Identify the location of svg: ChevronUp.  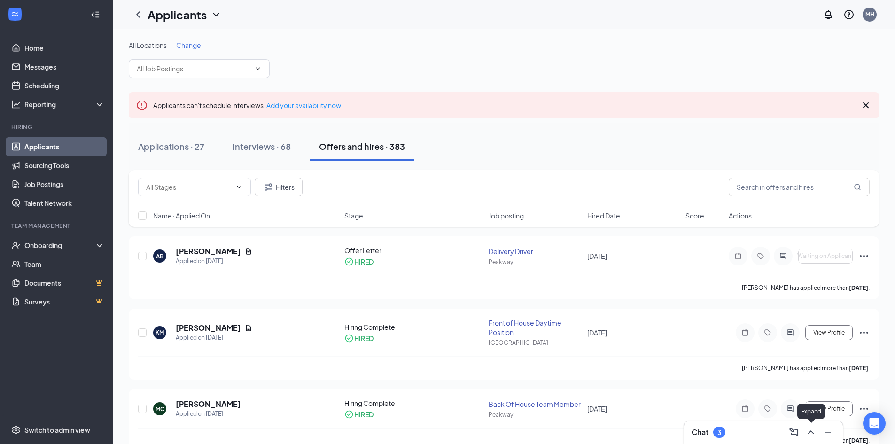
(811, 432).